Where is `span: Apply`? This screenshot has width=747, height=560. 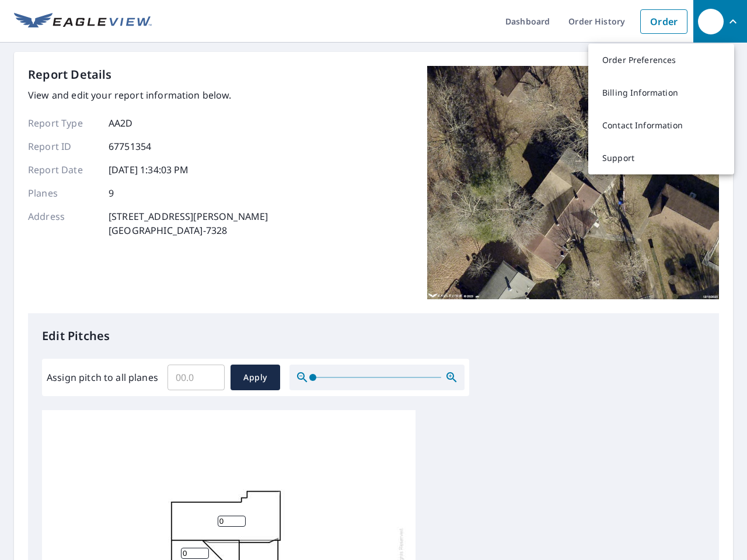
span: Apply is located at coordinates (255, 378).